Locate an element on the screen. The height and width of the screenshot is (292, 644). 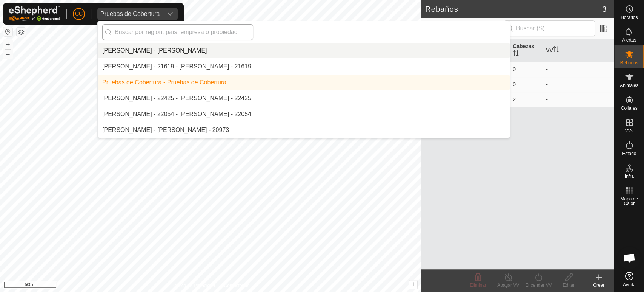
button: Restablecer Mapa is located at coordinates (8, 32).